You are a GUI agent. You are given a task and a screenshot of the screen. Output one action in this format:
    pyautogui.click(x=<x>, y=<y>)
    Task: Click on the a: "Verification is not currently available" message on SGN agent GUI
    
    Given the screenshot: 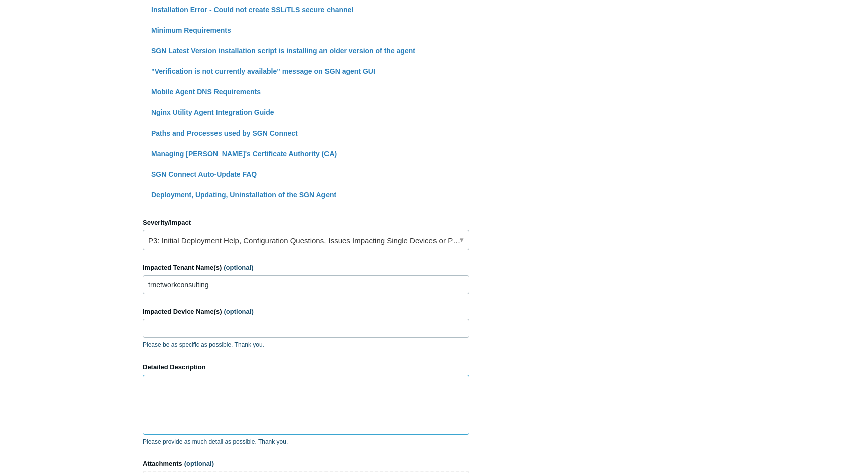 What is the action you would take?
    pyautogui.click(x=263, y=71)
    